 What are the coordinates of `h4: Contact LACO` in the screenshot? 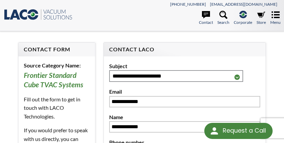 It's located at (185, 49).